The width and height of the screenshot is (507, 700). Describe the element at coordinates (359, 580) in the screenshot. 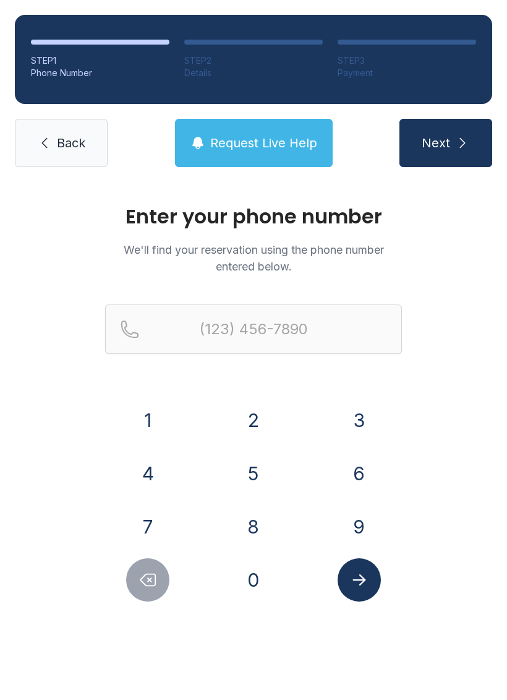

I see `button: Submit lookup form` at that location.